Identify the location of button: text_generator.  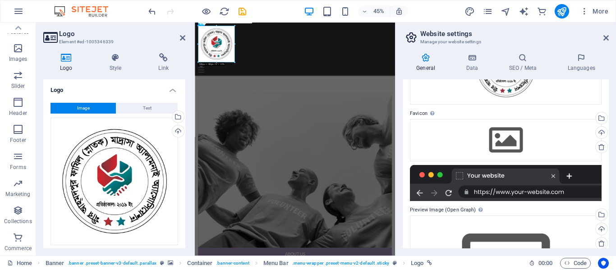
(524, 11).